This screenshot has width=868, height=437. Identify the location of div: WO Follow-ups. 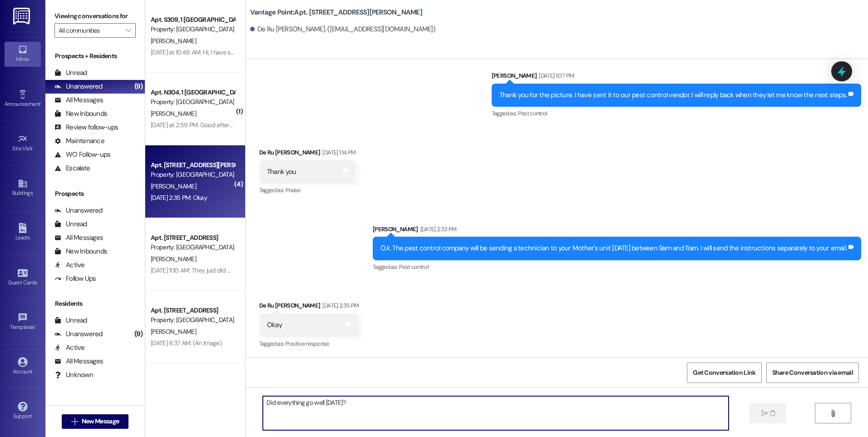
(82, 155).